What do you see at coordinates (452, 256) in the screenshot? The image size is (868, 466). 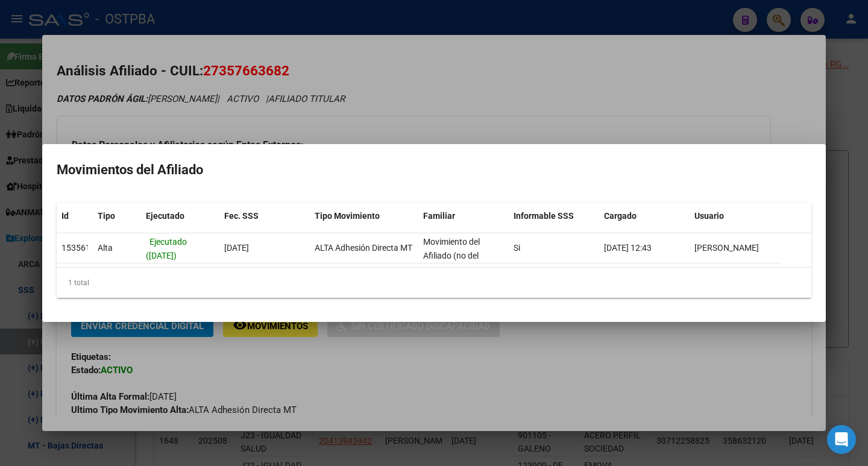 I see `span: Movimiento del Afiliado (no del grupo)` at bounding box center [452, 256].